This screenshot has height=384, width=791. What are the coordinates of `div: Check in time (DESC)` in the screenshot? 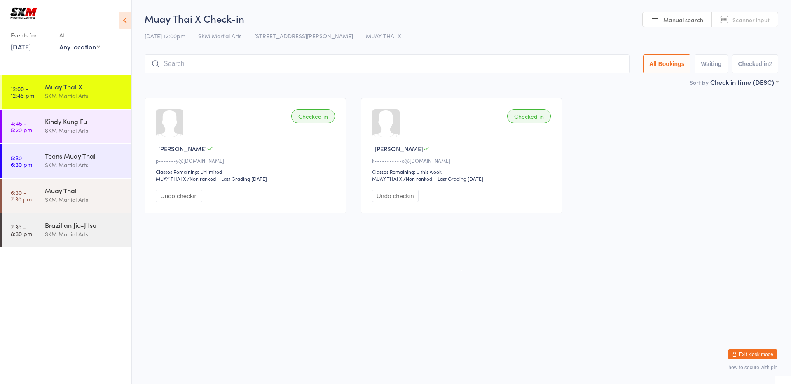 It's located at (744, 82).